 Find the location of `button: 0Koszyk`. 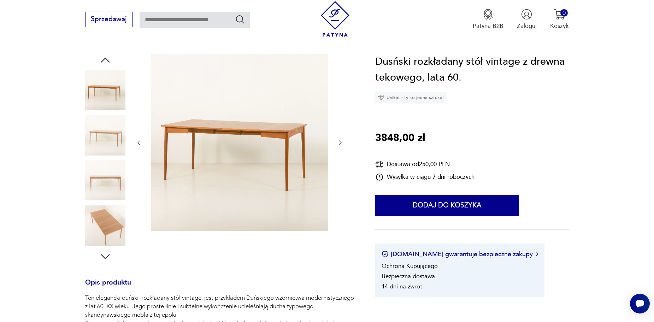

button: 0Koszyk is located at coordinates (559, 19).